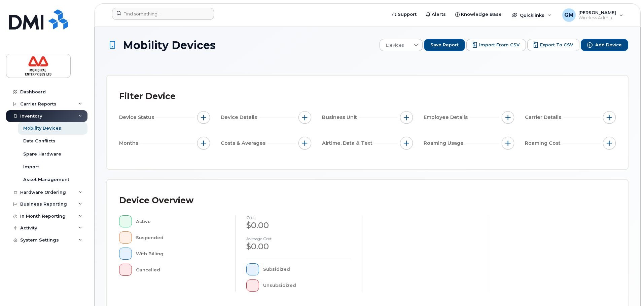 The height and width of the screenshot is (306, 644). What do you see at coordinates (553, 45) in the screenshot?
I see `a: Export to CSV` at bounding box center [553, 45].